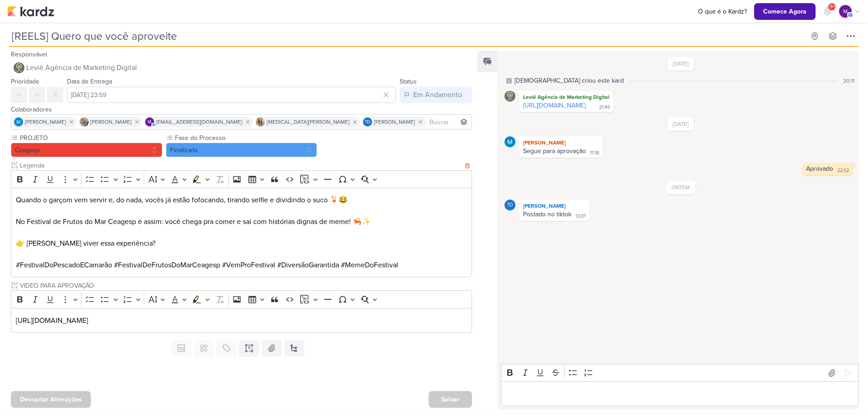 The width and height of the screenshot is (868, 415). I want to click on button: Finalizado, so click(242, 150).